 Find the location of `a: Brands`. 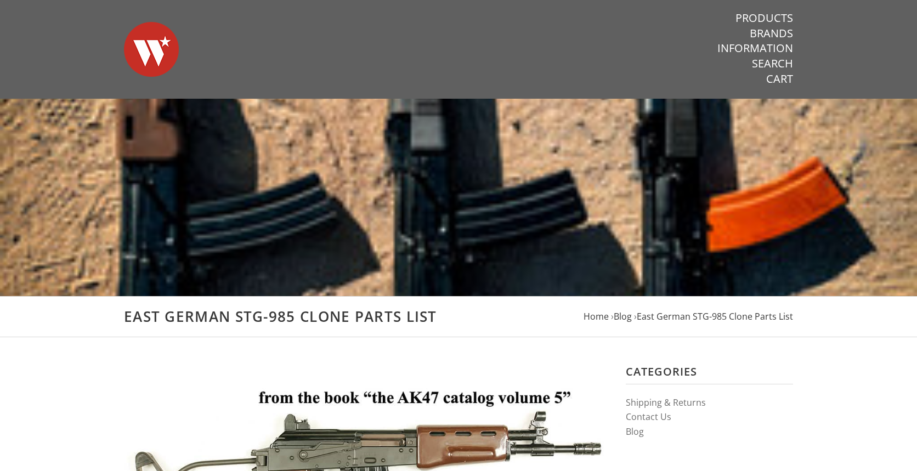

a: Brands is located at coordinates (771, 33).